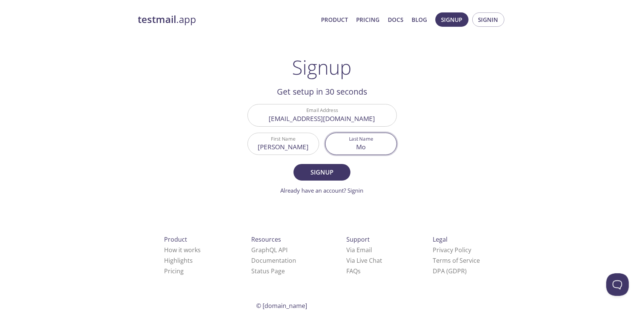  I want to click on button: Signin, so click(488, 20).